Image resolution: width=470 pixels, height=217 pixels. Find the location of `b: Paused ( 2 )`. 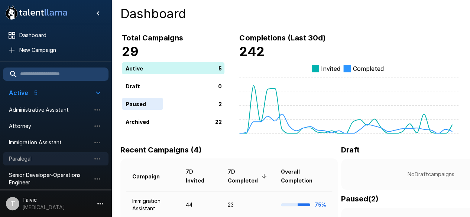

b: Paused ( 2 ) is located at coordinates (360, 199).